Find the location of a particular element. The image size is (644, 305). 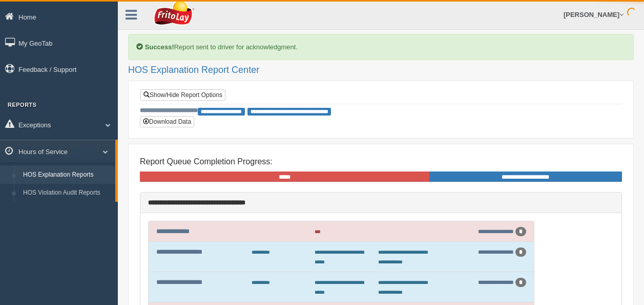

b: Success! is located at coordinates (160, 47).